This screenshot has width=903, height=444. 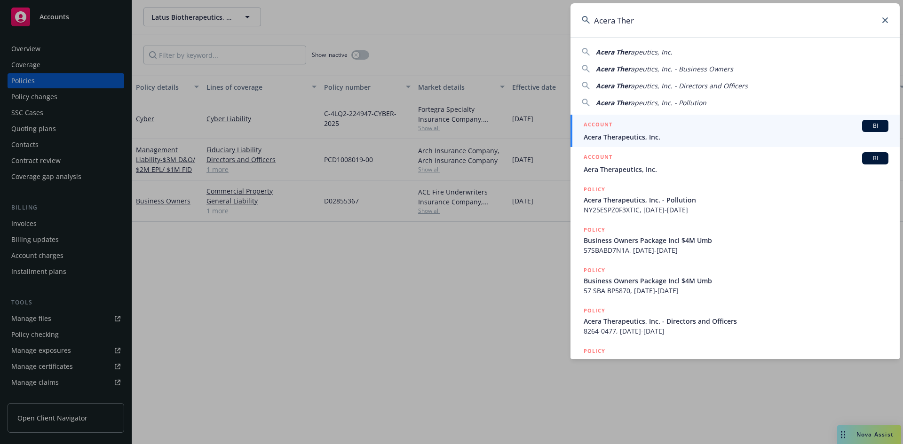 What do you see at coordinates (736, 362) in the screenshot?
I see `span: Site Pollution - $10M Limit` at bounding box center [736, 362].